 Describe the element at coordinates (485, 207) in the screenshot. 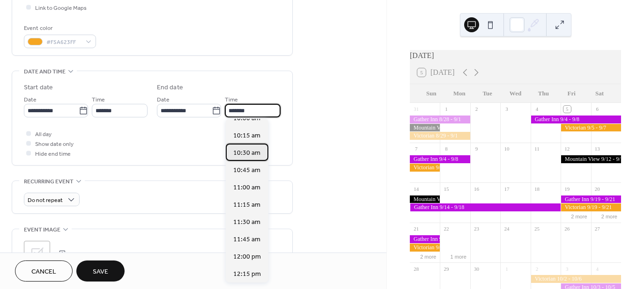

I see `div: Gather Inn 9/14 - 9/18` at that location.